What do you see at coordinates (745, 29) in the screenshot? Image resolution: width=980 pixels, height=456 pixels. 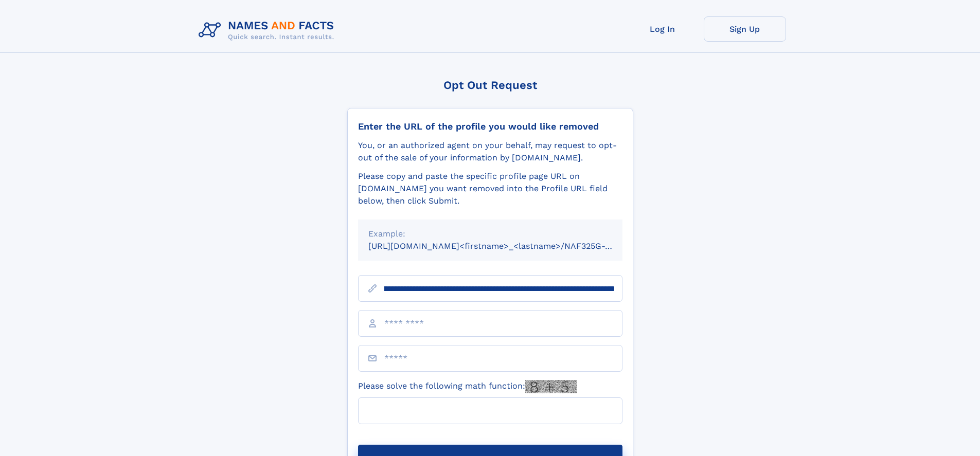 I see `a: Sign Up` at bounding box center [745, 29].